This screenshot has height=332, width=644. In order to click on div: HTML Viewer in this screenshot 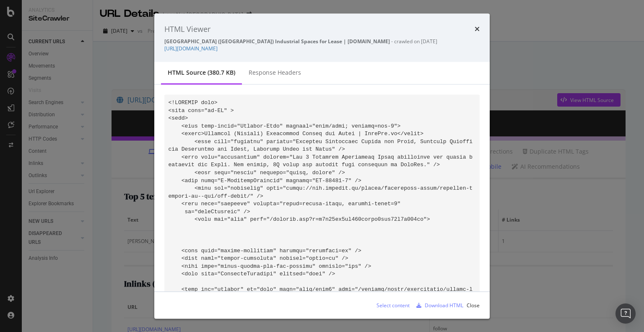, I will do `click(188, 29)`.